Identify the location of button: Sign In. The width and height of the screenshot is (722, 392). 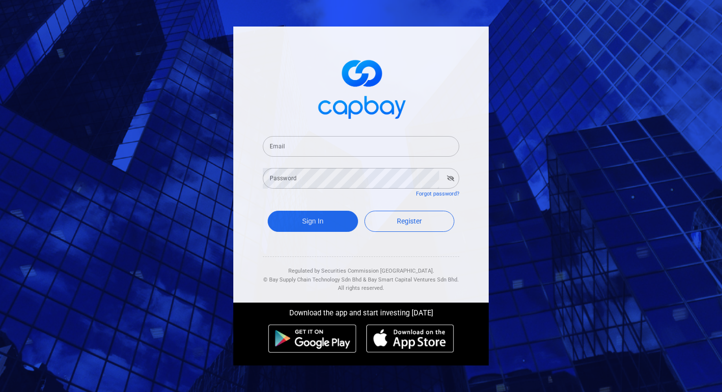
(313, 221).